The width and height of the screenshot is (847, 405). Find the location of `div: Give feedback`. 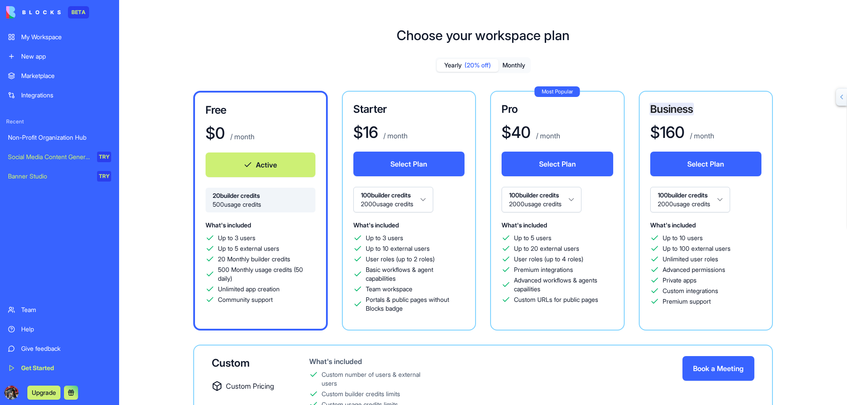

div: Give feedback is located at coordinates (66, 349).